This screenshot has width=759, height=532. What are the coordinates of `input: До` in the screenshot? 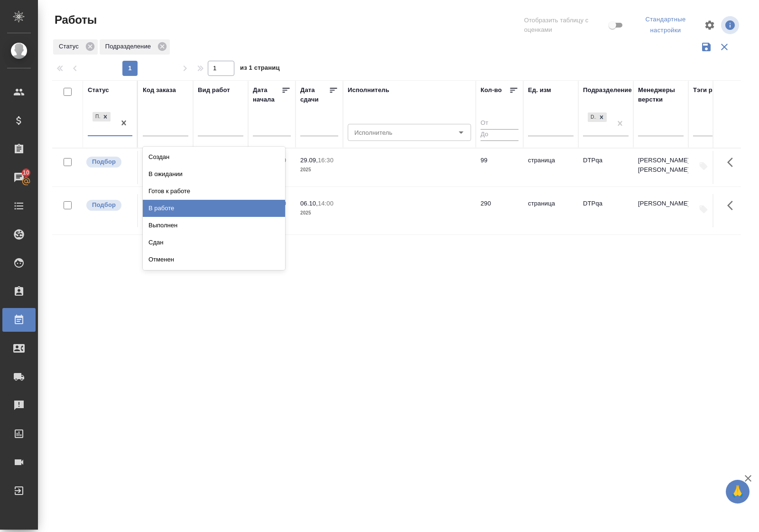 It's located at (499, 135).